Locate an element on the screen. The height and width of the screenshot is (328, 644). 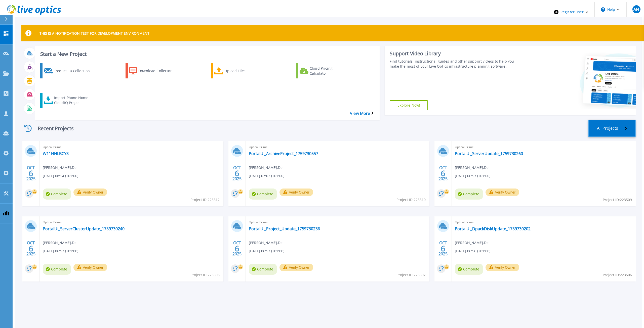
span: Project ID: 223507 is located at coordinates (411, 275).